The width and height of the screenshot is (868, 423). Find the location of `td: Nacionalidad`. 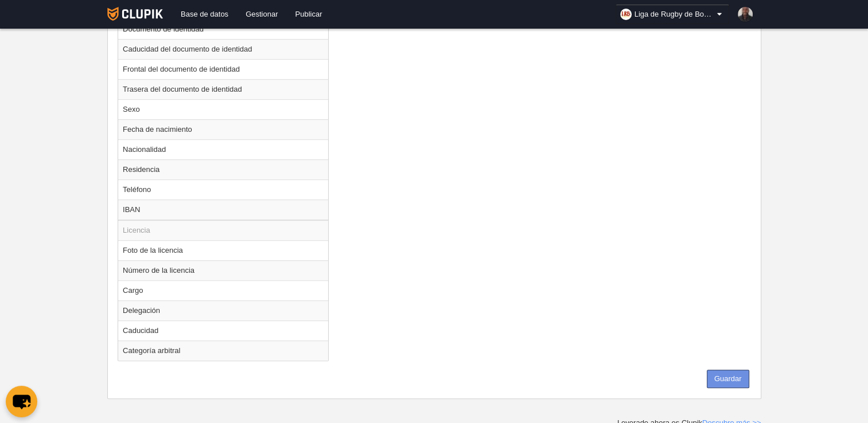

td: Nacionalidad is located at coordinates (223, 149).